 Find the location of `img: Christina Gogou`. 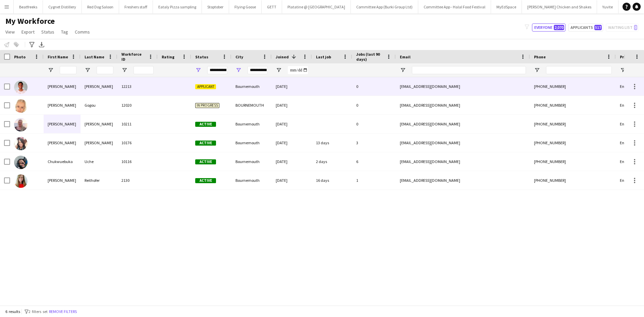

img: Christina Gogou is located at coordinates (21, 106).